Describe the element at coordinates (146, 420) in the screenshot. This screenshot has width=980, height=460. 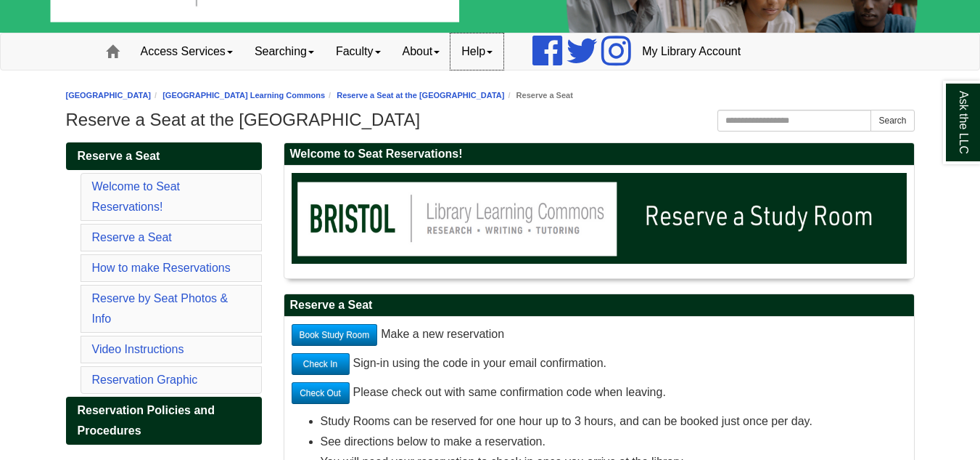
I see `span: Reservation Policies and Procedures` at that location.